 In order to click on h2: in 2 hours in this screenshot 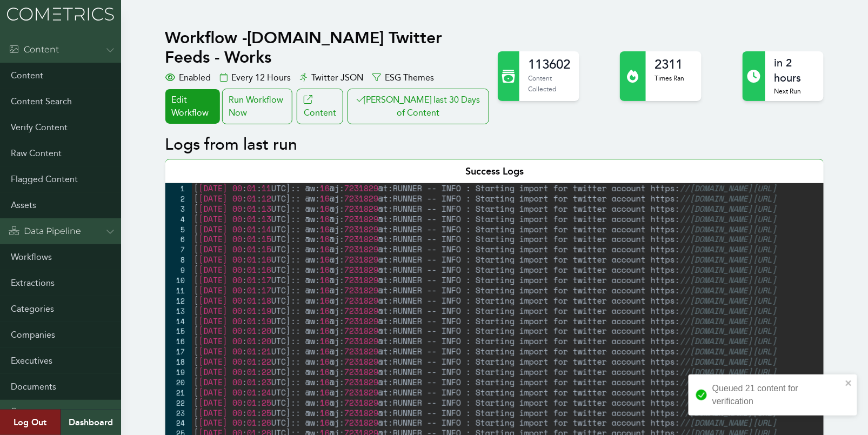, I will do `click(795, 71)`.